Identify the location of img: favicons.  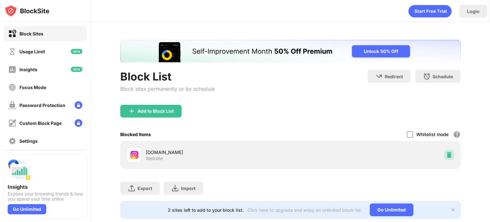
(134, 155).